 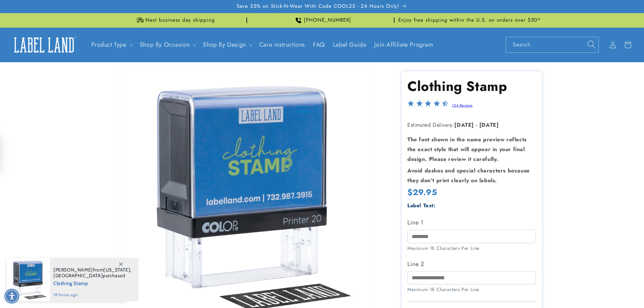 What do you see at coordinates (227, 45) in the screenshot?
I see `summary: Shop By Design` at bounding box center [227, 45].